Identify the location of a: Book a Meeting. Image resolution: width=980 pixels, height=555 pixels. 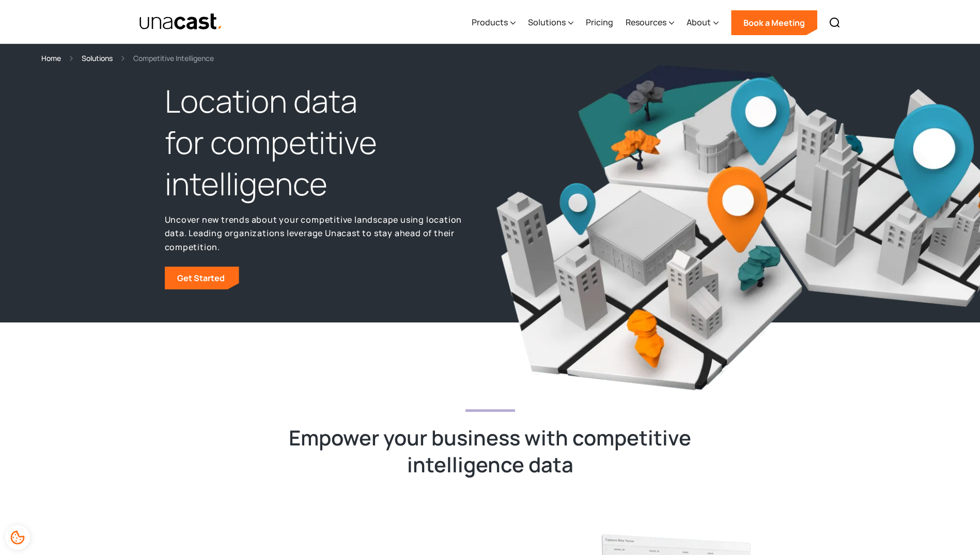
(774, 23).